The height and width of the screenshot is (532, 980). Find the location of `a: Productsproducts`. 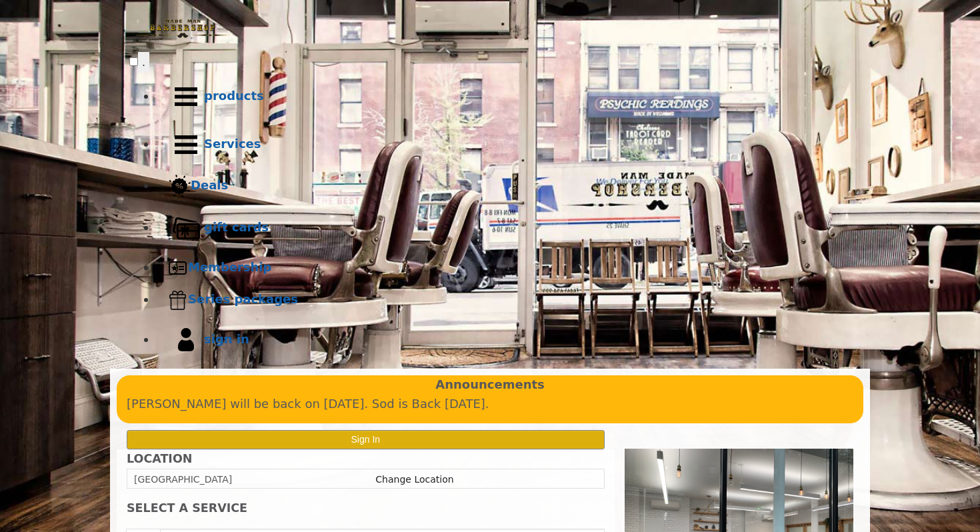

a: Productsproducts is located at coordinates (503, 97).